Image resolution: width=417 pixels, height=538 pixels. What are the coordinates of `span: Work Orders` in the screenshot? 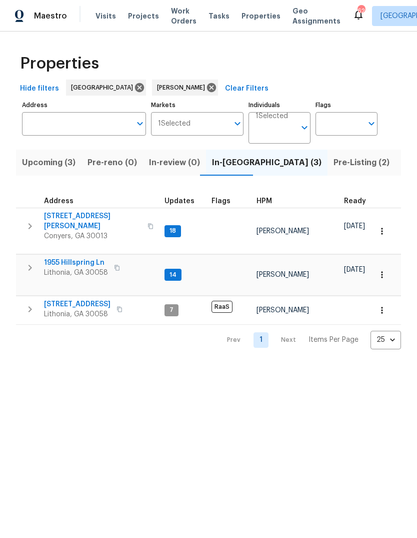 It's located at (184, 16).